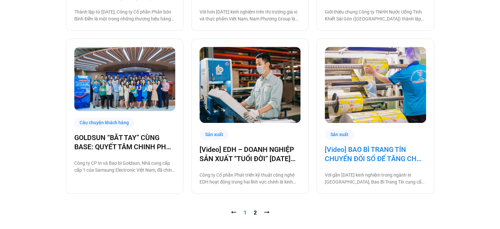 Image resolution: width=500 pixels, height=229 pixels. I want to click on nav: Pagination, so click(250, 213).